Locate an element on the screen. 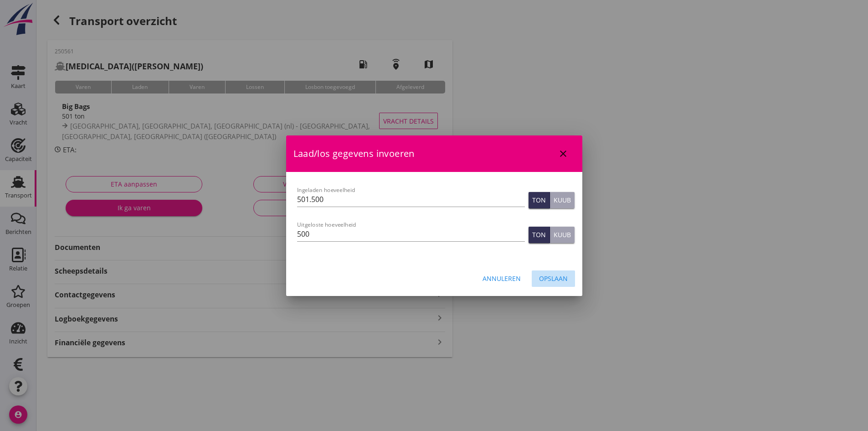 The width and height of the screenshot is (868, 431). input: Ingeladen hoeveelheid is located at coordinates (411, 199).